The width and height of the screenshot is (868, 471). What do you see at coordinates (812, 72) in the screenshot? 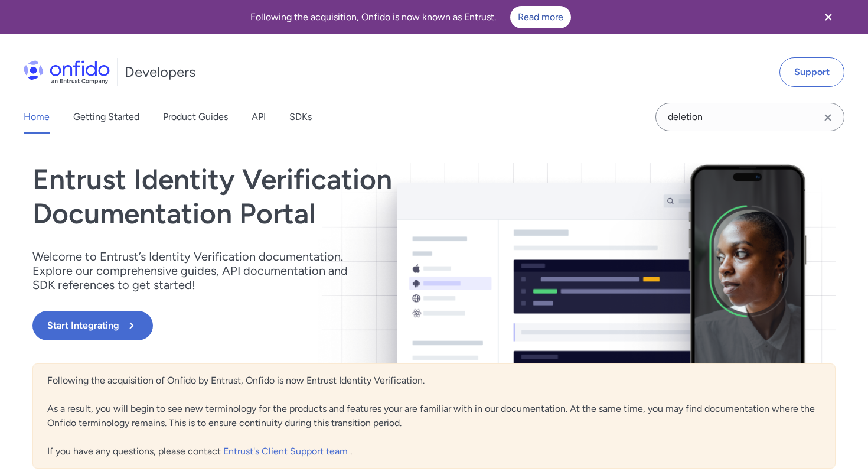
I see `a: Support` at bounding box center [812, 72].